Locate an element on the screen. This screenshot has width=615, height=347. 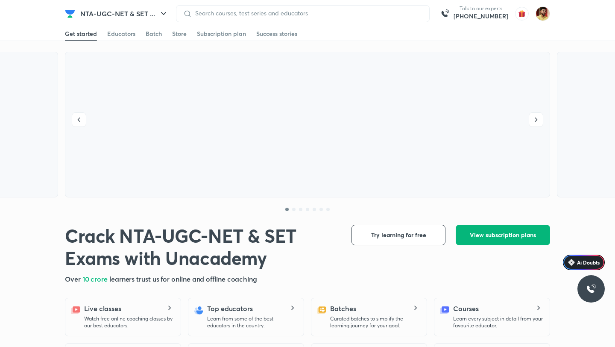
span: 10 crore is located at coordinates (96, 278).